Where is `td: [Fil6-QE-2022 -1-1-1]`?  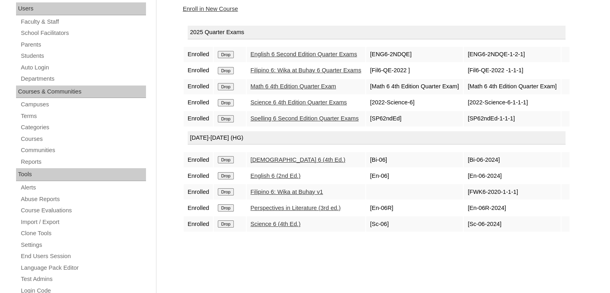
td: [Fil6-QE-2022 -1-1-1] is located at coordinates (512, 71).